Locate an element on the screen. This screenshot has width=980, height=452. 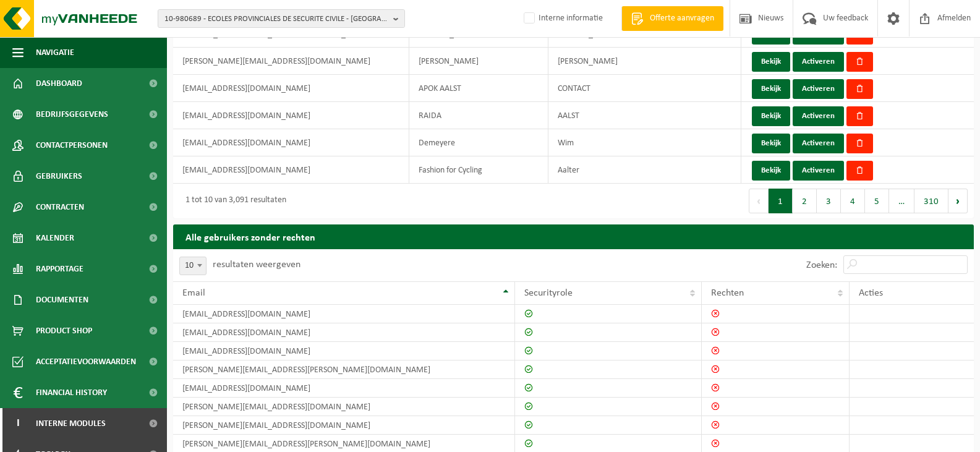
td: AALST is located at coordinates (645, 116).